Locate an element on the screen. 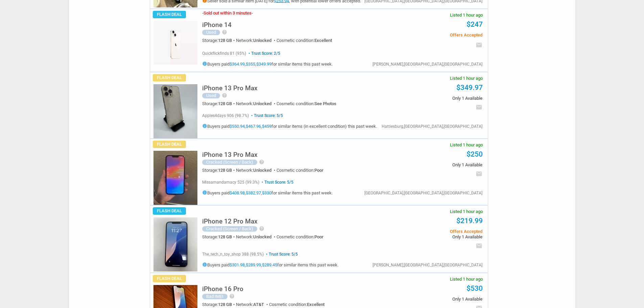  span: Offers Accepted is located at coordinates (431, 35).